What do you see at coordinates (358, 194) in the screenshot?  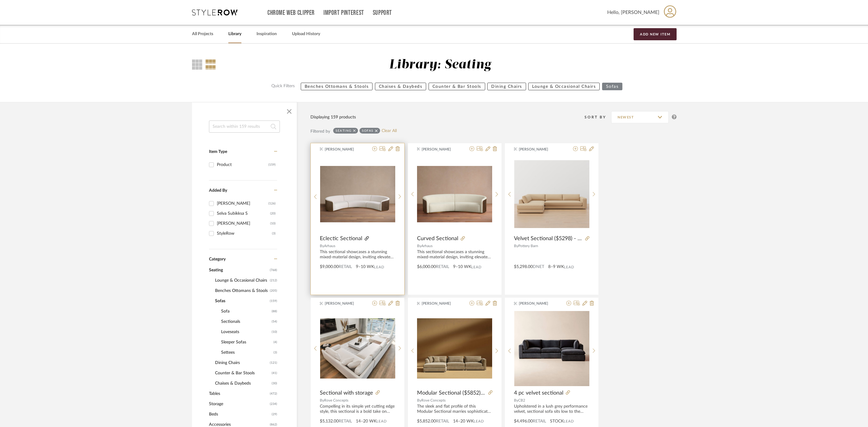 I see `img: Eclectic Sectional` at bounding box center [358, 194].